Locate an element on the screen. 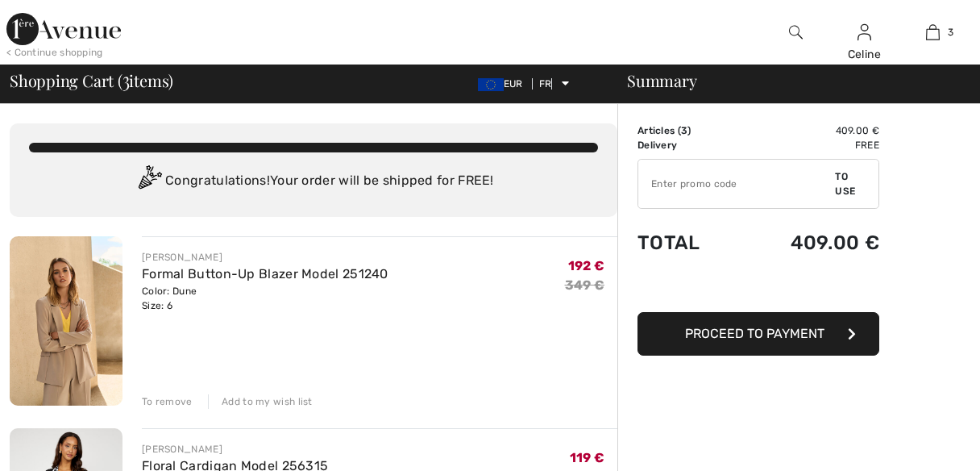 This screenshot has width=980, height=471. img: 1st Avenue is located at coordinates (64, 29).